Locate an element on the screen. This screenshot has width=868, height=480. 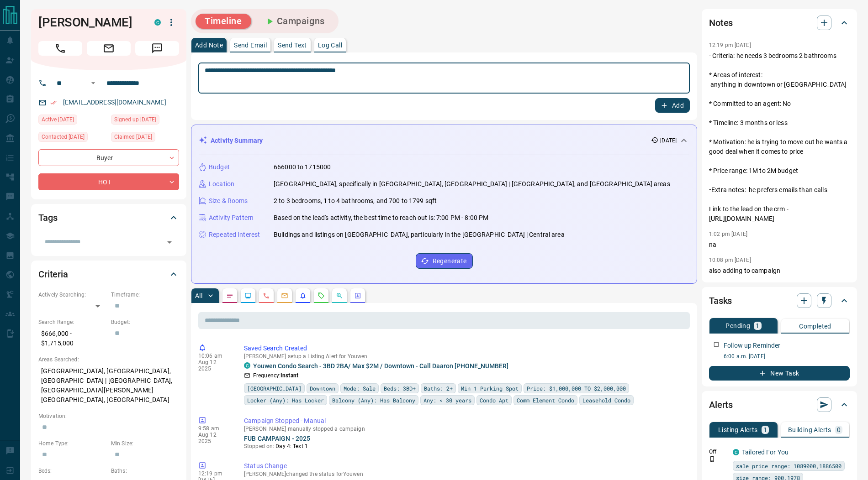
p: Location is located at coordinates (222, 184).